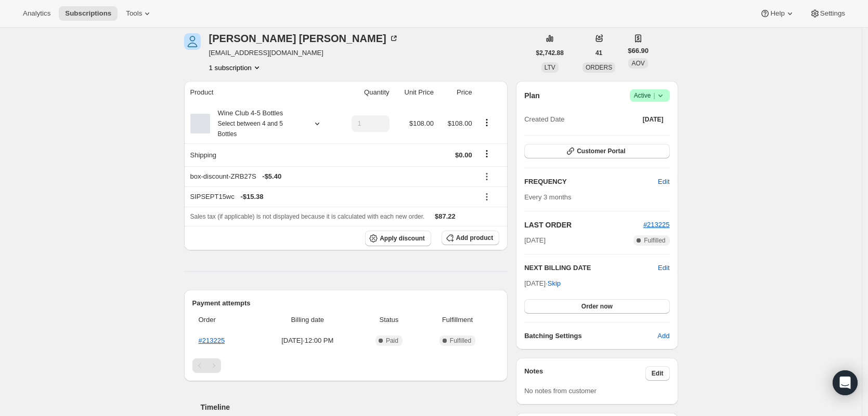 This screenshot has width=868, height=416. I want to click on span: Active, so click(649, 96).